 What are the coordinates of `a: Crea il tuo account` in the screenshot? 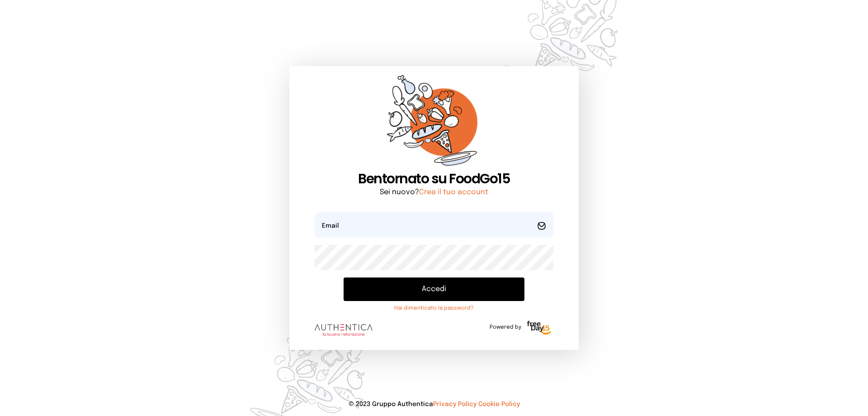 It's located at (453, 192).